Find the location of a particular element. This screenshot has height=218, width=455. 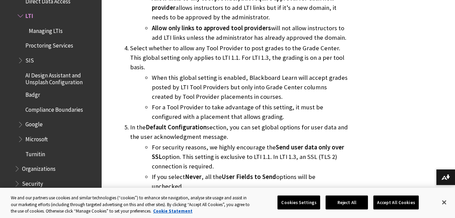

span: Google is located at coordinates (34, 123).